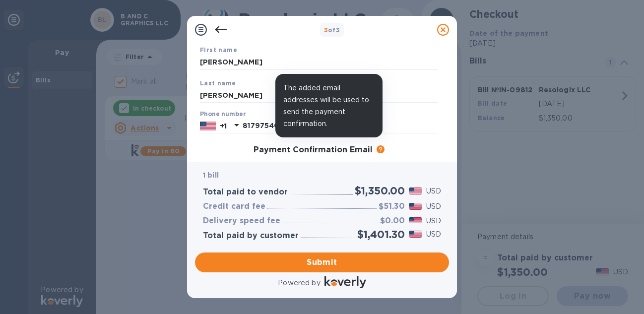 The height and width of the screenshot is (314, 644). I want to click on span: Submit, so click(322, 262).